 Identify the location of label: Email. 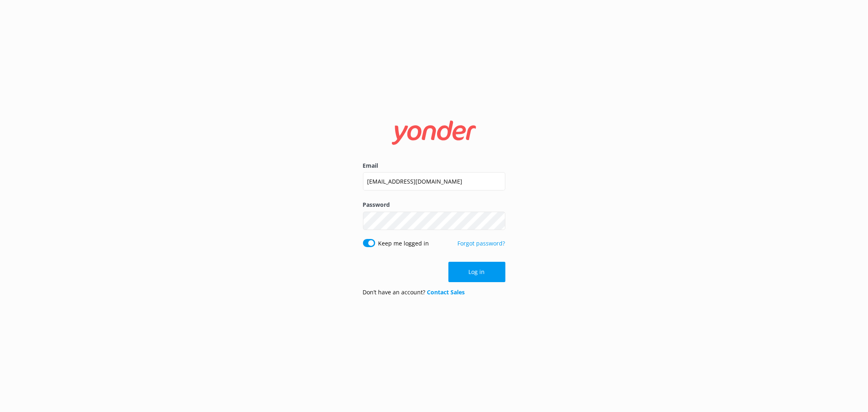
(434, 166).